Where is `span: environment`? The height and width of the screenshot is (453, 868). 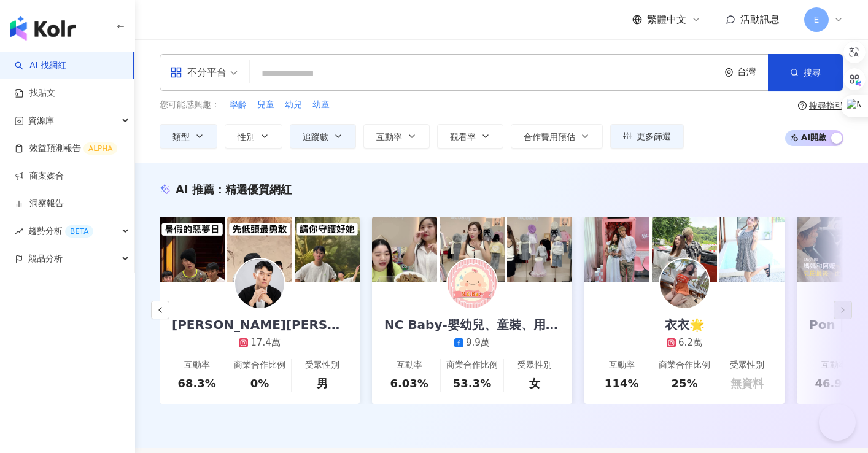 span: environment is located at coordinates (729, 72).